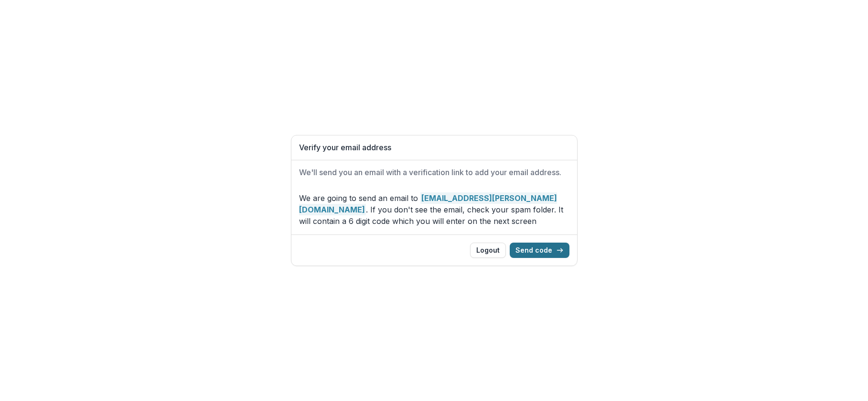  I want to click on h2: We'll send you an email with a verification link to add your email address., so click(434, 172).